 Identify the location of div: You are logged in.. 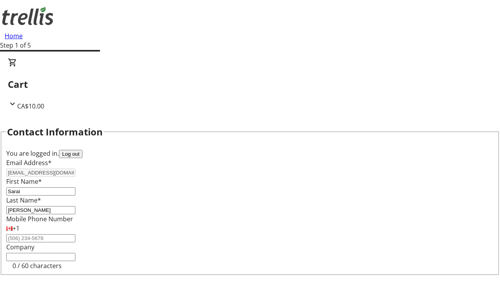
(250, 153).